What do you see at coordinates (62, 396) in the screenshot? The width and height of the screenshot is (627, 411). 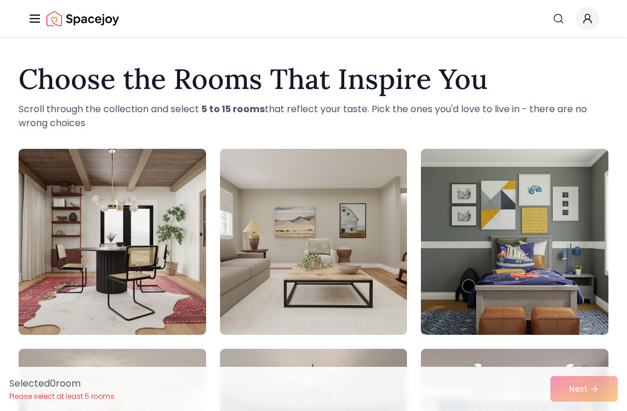 I see `p: Please select at least 5 rooms` at bounding box center [62, 396].